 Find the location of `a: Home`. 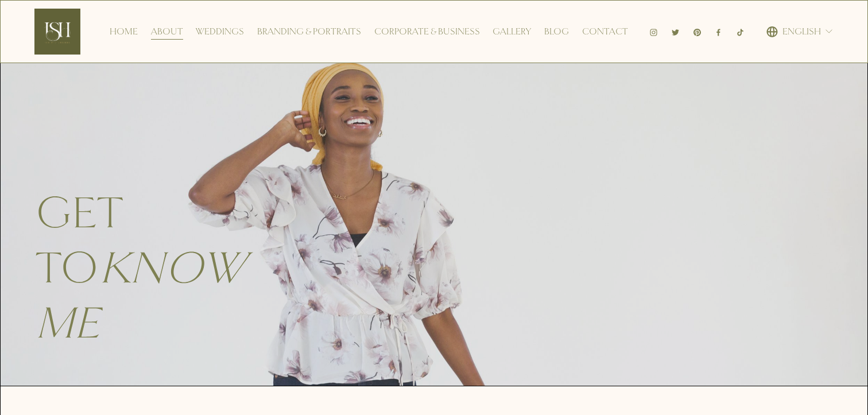

a: Home is located at coordinates (123, 31).